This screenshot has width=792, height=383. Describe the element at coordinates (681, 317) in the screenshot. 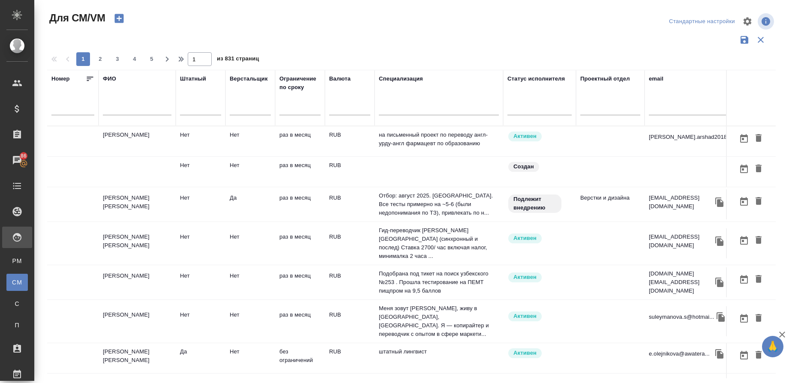

I see `p: suleymanova.s@hotmai...` at that location.